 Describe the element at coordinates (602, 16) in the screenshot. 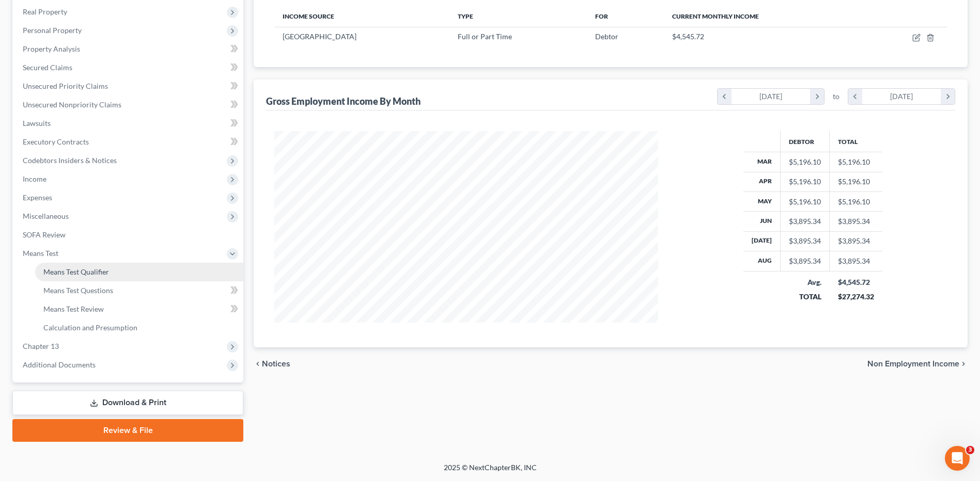

I see `span: For` at that location.